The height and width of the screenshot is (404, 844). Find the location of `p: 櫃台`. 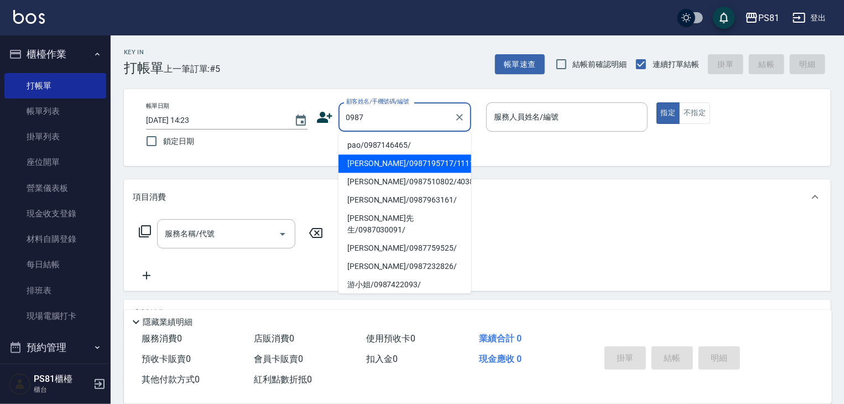

p: 櫃台 is located at coordinates (62, 389).